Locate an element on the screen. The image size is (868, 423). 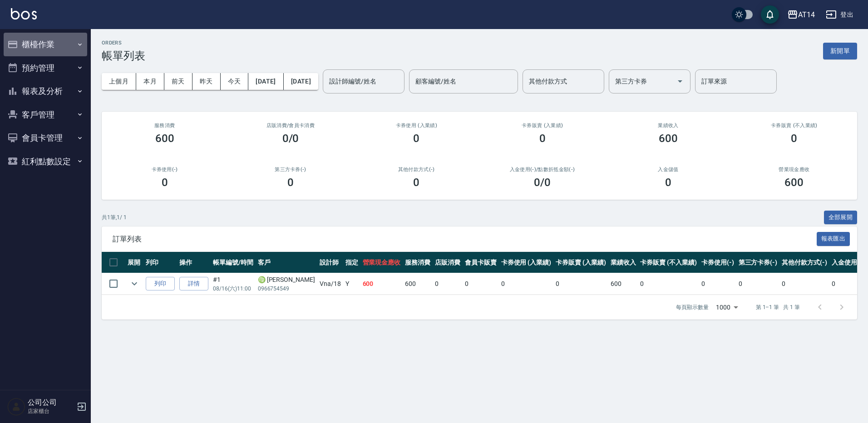
p: 共 1 筆, 1 / 1 is located at coordinates (114, 218).